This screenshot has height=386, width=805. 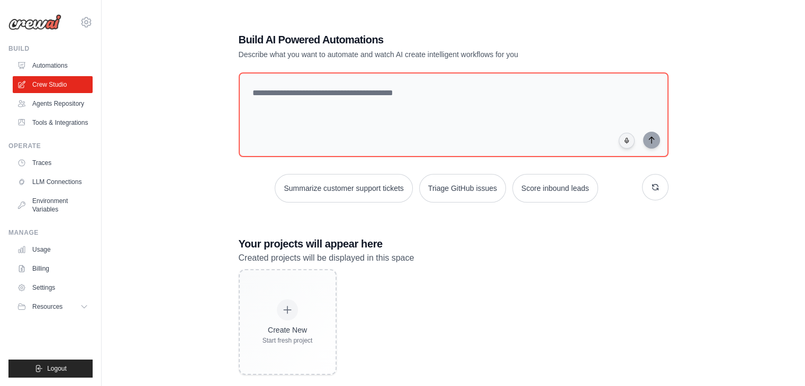 I want to click on span: Resources, so click(x=47, y=307).